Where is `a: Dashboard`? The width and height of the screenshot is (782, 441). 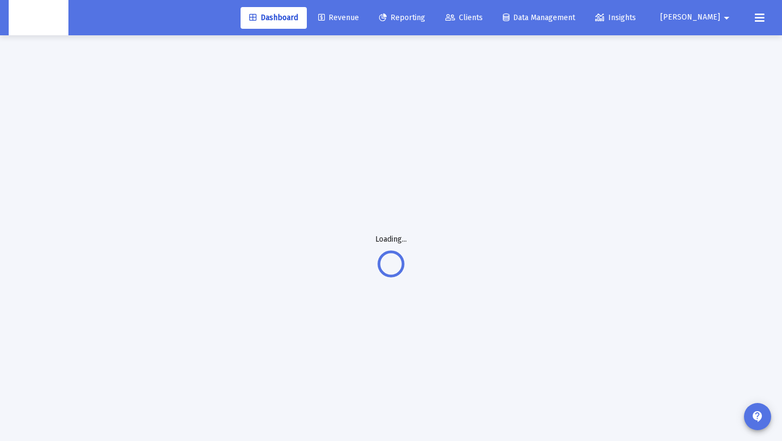
a: Dashboard is located at coordinates (274, 18).